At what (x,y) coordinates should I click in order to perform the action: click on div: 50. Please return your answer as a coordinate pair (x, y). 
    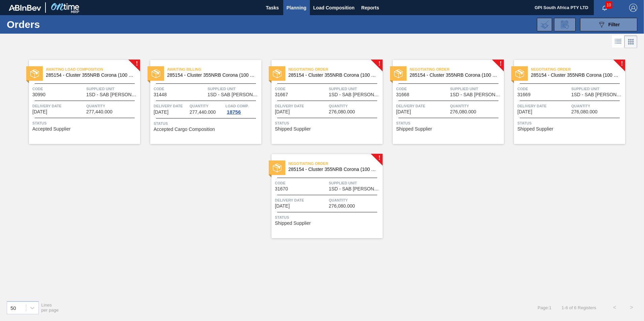
    Looking at the image, I should click on (13, 307).